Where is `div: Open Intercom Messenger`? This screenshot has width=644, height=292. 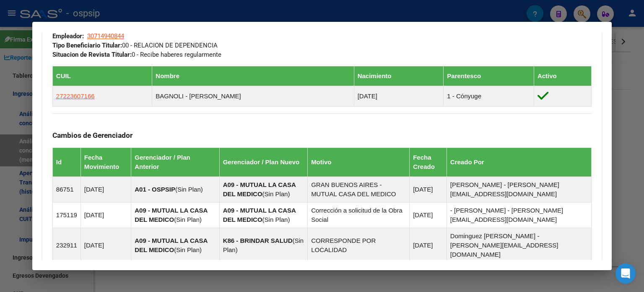
div: Open Intercom Messenger is located at coordinates (625, 273).